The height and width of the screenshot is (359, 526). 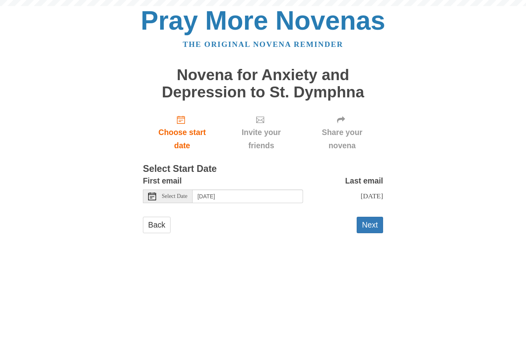 I want to click on span: Invite your friends, so click(x=261, y=139).